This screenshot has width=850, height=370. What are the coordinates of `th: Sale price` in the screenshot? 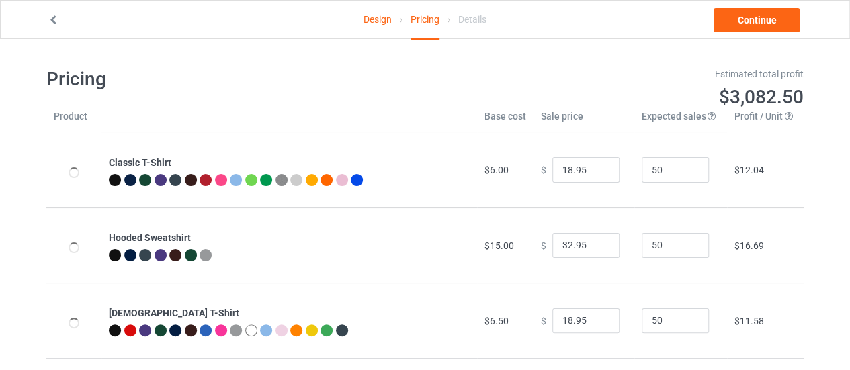 It's located at (584, 121).